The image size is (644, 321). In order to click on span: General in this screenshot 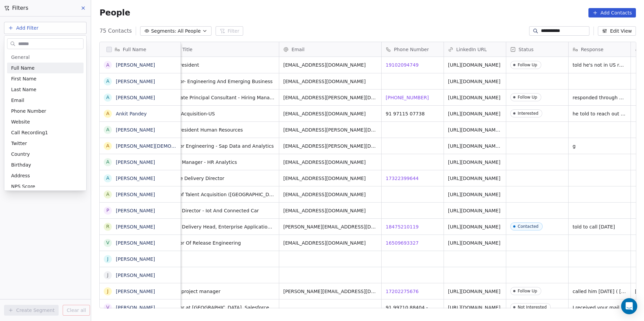, I will do `click(20, 57)`.